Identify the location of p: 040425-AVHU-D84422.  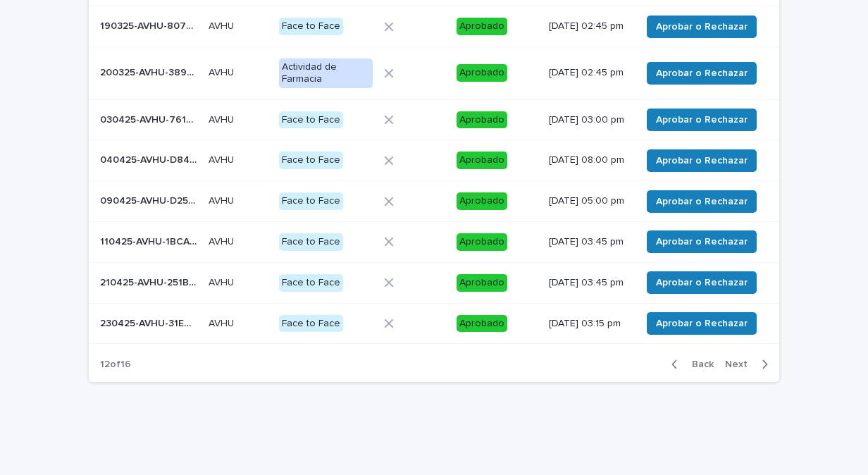
(150, 159).